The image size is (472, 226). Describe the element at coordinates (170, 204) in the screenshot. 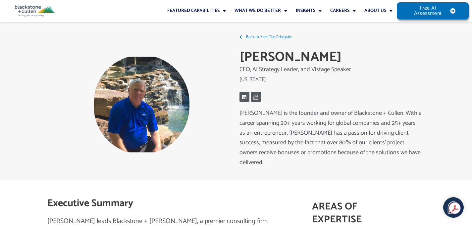

I see `h2: Executive Summary` at that location.